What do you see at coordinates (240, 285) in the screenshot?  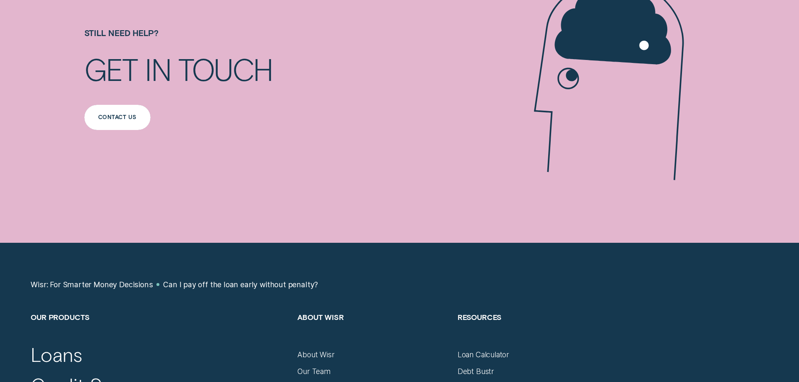 I see `a: Can I pay off the loan early without penalty?` at bounding box center [240, 285].